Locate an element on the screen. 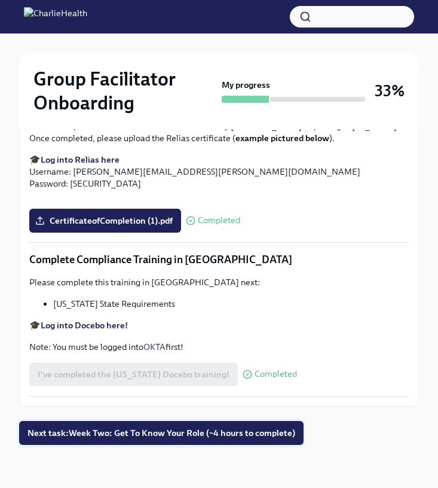  a: Log into Relias here is located at coordinates (80, 160).